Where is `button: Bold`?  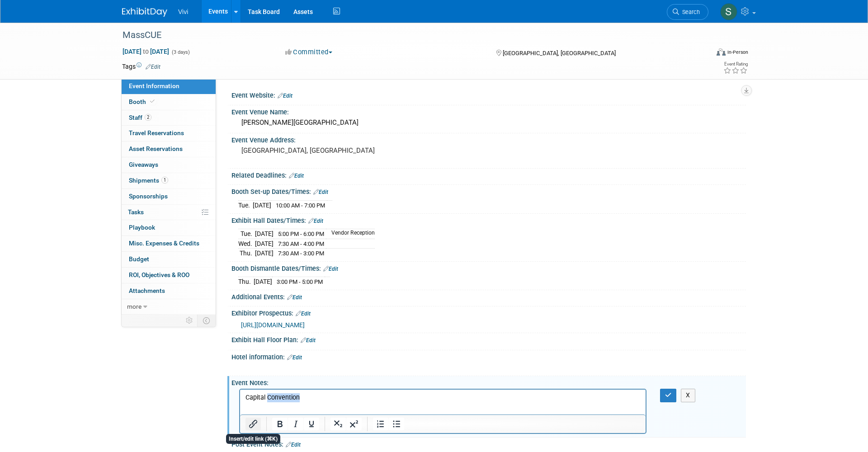
button: Bold is located at coordinates (280, 424).